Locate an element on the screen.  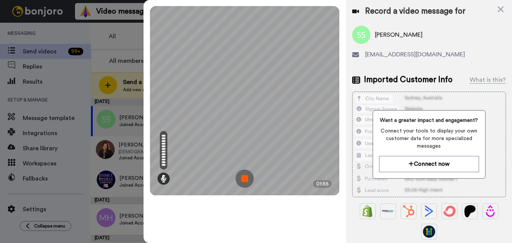
img: Shopify is located at coordinates (367, 211).